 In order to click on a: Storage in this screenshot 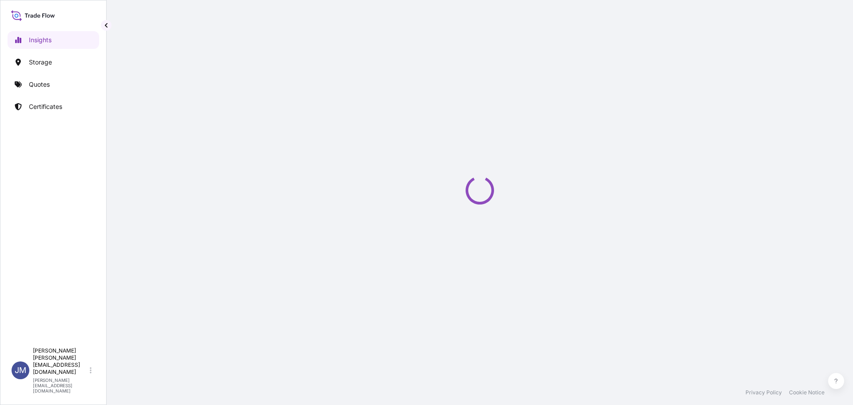, I will do `click(53, 62)`.